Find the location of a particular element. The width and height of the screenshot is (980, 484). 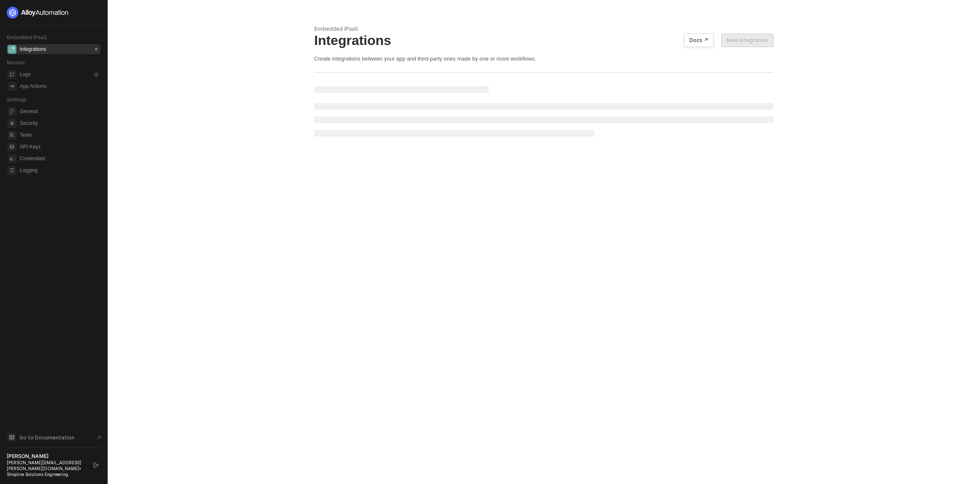

span: team is located at coordinates (12, 135).